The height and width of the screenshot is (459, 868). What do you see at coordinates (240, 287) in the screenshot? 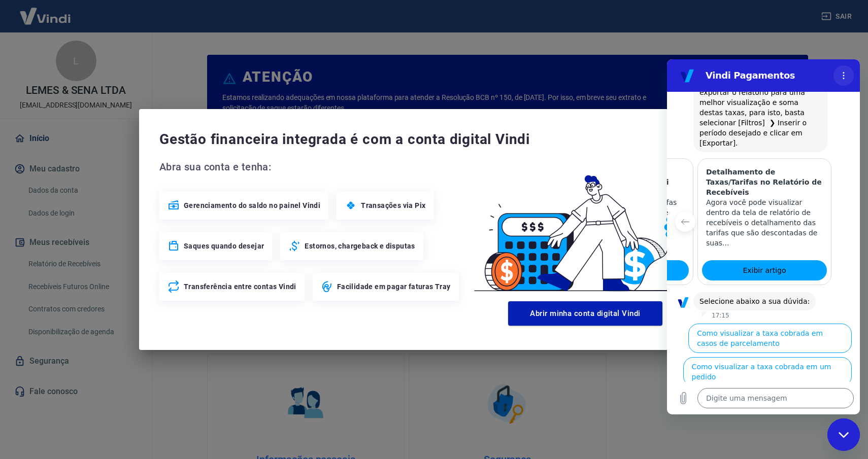
I see `span: Transferência entre contas Vindi` at bounding box center [240, 287].